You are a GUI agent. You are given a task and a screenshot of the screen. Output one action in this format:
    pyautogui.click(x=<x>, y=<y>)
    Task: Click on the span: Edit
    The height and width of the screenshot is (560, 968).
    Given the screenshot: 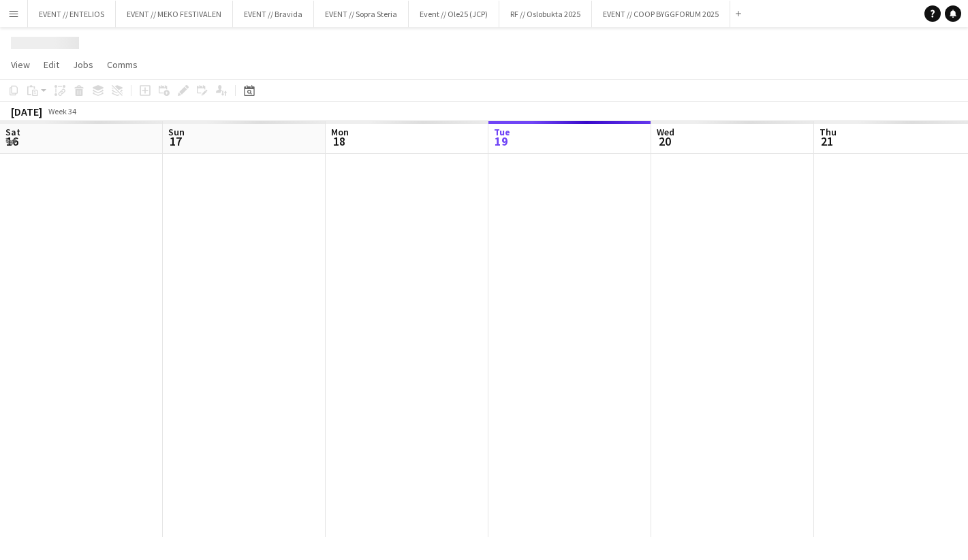 What is the action you would take?
    pyautogui.click(x=51, y=65)
    